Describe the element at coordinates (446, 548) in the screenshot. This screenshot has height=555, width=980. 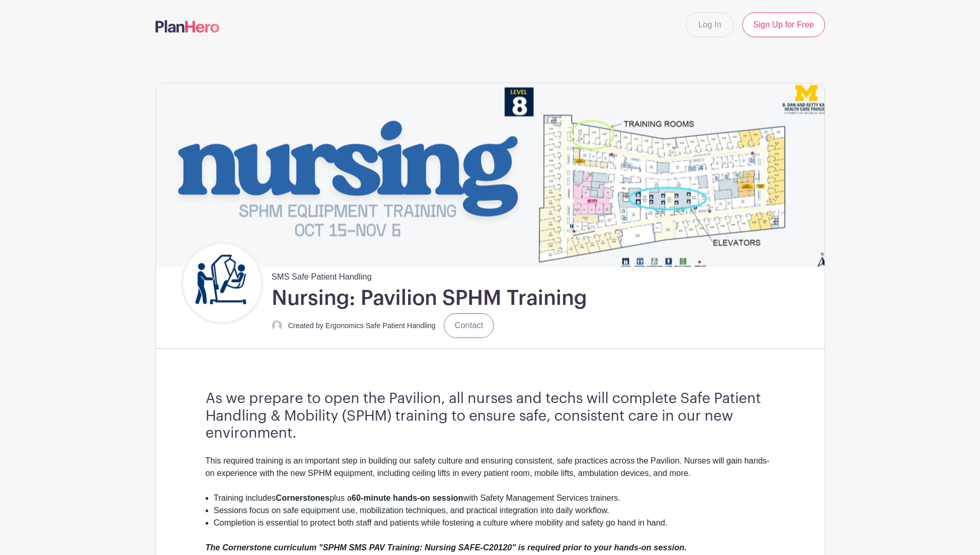
I see `em: The Cornerstone curriculum "SPHM SMS PAV Training: Nursing SAFE-C20120" is required prior to your...` at that location.